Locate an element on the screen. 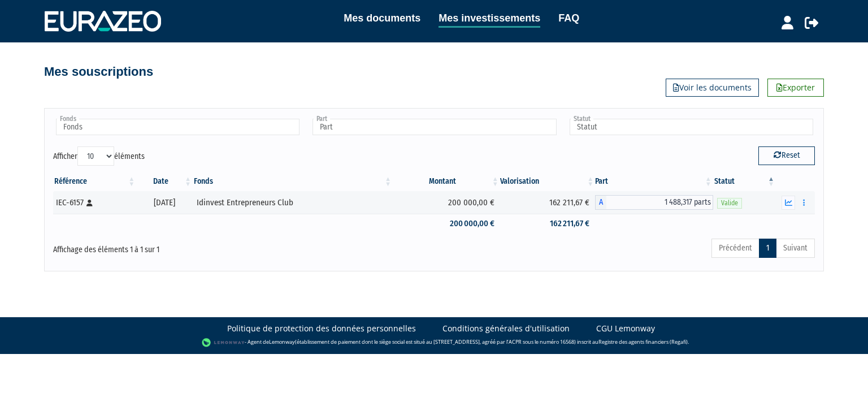  a: Lemonway is located at coordinates (282, 342).